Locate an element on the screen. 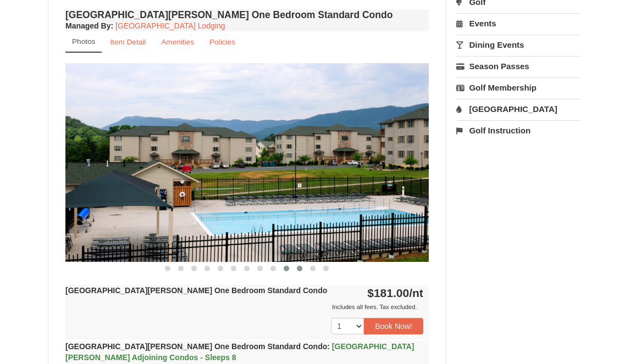 The height and width of the screenshot is (364, 630). img: 18876286-198-4354e174.jpg is located at coordinates (247, 162).